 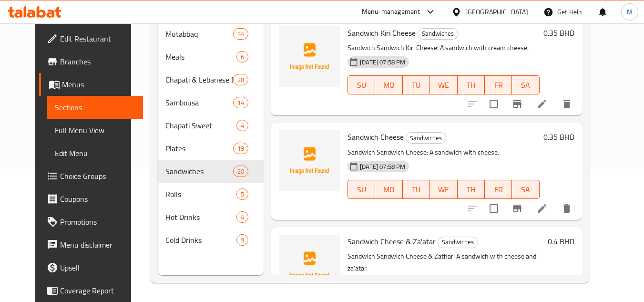 What do you see at coordinates (91, 199) in the screenshot?
I see `a: Coupons` at bounding box center [91, 199].